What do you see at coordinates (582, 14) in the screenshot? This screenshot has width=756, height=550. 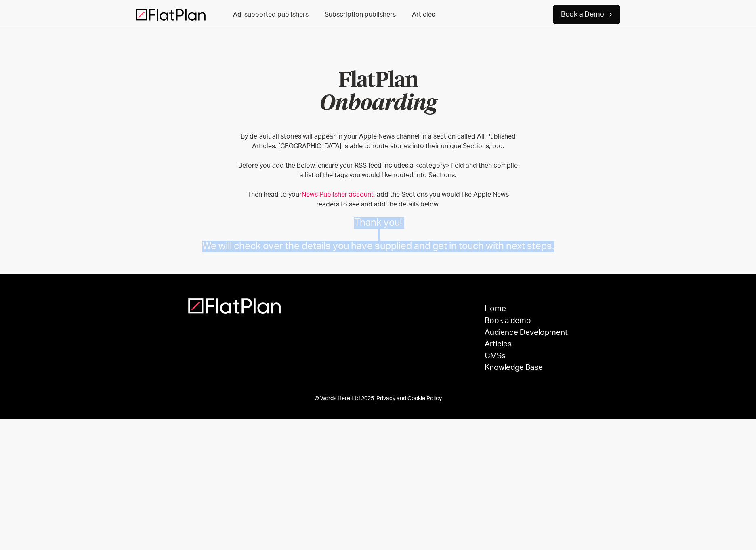 I see `div: Book a Demo` at bounding box center [582, 14].